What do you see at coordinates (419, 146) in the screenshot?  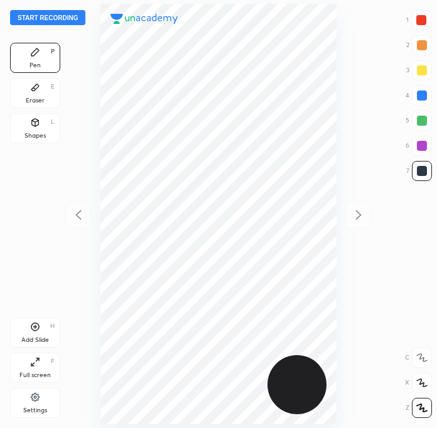 I see `div: 6` at bounding box center [419, 146].